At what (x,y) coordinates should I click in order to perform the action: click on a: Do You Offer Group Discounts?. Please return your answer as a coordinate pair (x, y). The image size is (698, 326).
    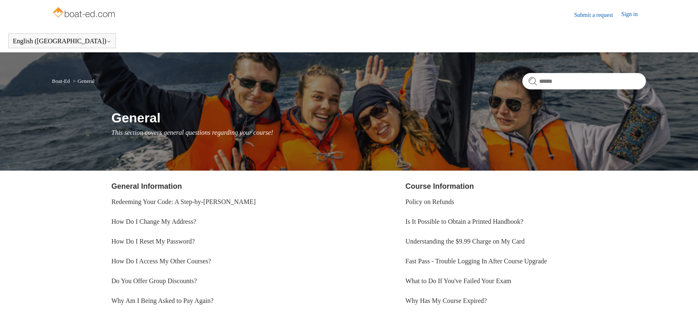
    Looking at the image, I should click on (154, 281).